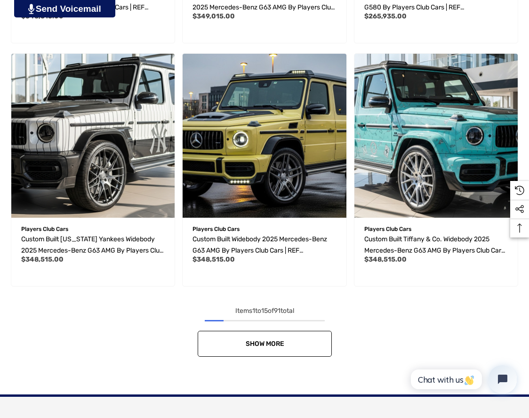 Image resolution: width=529 pixels, height=418 pixels. I want to click on span: Custom Built Widebody 2025 Mercedes-Benz G63 AMG by Players Club Cars | REF G63A0818202506, so click(260, 250).